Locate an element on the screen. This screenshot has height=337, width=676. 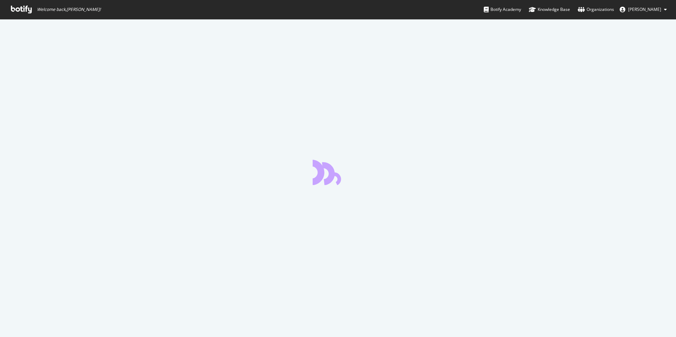
span: Colin Ma is located at coordinates (645, 9).